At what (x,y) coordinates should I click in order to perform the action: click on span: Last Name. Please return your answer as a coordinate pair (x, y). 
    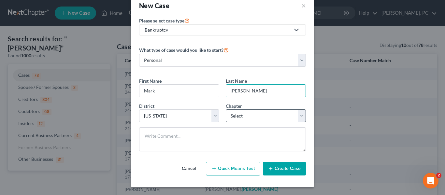
    Looking at the image, I should click on (236, 81).